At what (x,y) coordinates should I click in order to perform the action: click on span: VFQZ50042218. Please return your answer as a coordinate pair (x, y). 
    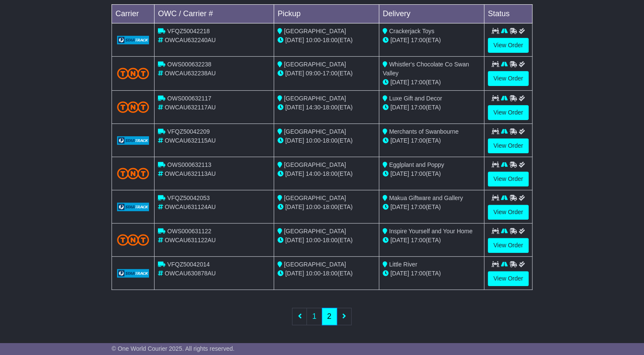
    Looking at the image, I should click on (188, 31).